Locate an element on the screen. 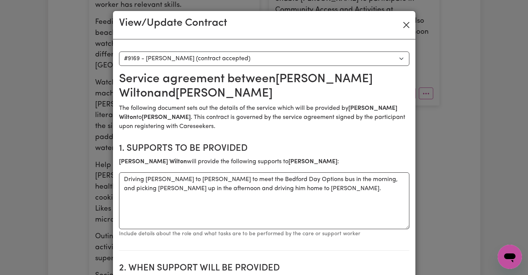  h2: 1. Supports to be provided is located at coordinates (264, 149).